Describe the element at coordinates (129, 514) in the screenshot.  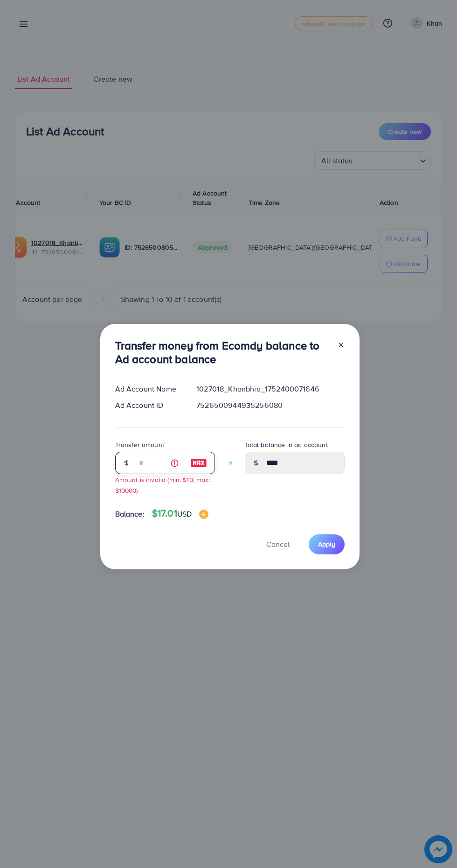
I see `span: Balance:` at that location.